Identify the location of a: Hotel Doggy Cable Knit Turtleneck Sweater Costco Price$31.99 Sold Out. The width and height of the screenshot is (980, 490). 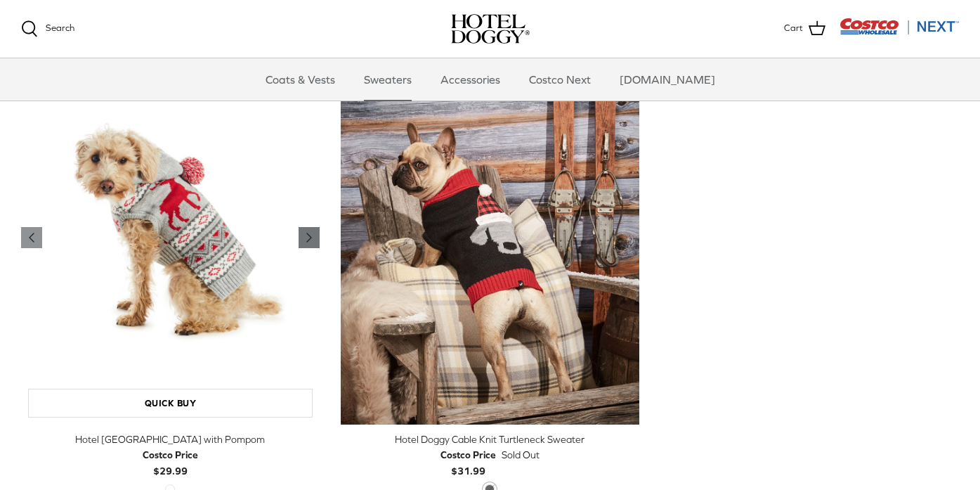
(490, 455).